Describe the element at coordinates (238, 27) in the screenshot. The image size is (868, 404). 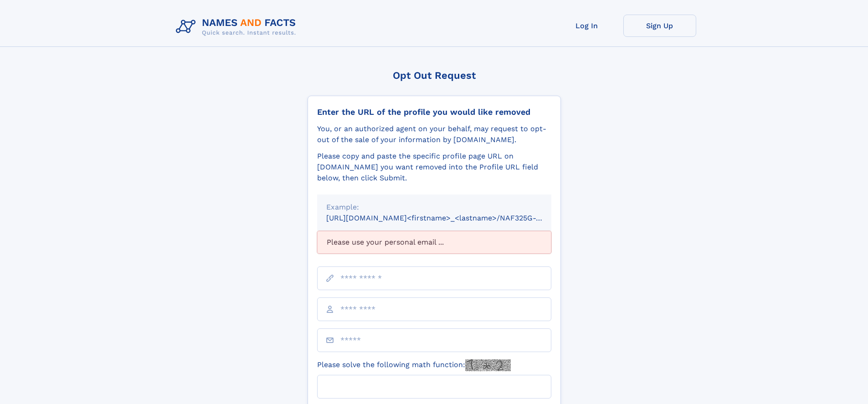
I see `img: Logo Names and Facts` at that location.